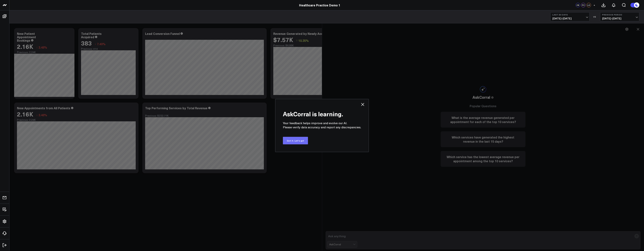  Describe the element at coordinates (570, 15) in the screenshot. I see `b: Last 30 Days` at that location.